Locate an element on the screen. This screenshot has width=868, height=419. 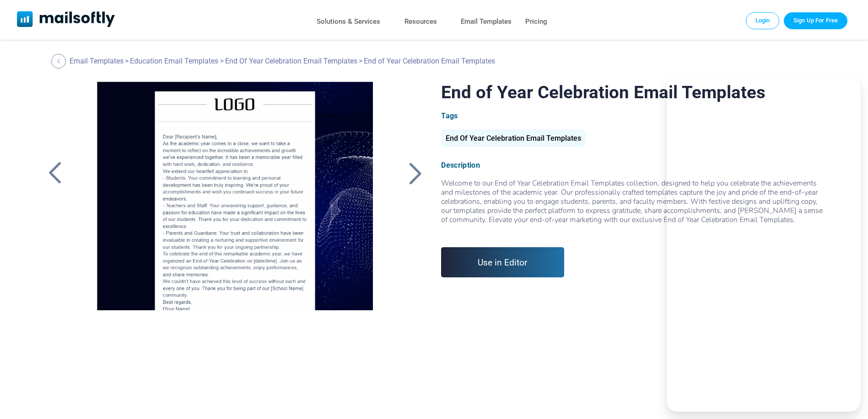
div: Tags is located at coordinates (633, 116).